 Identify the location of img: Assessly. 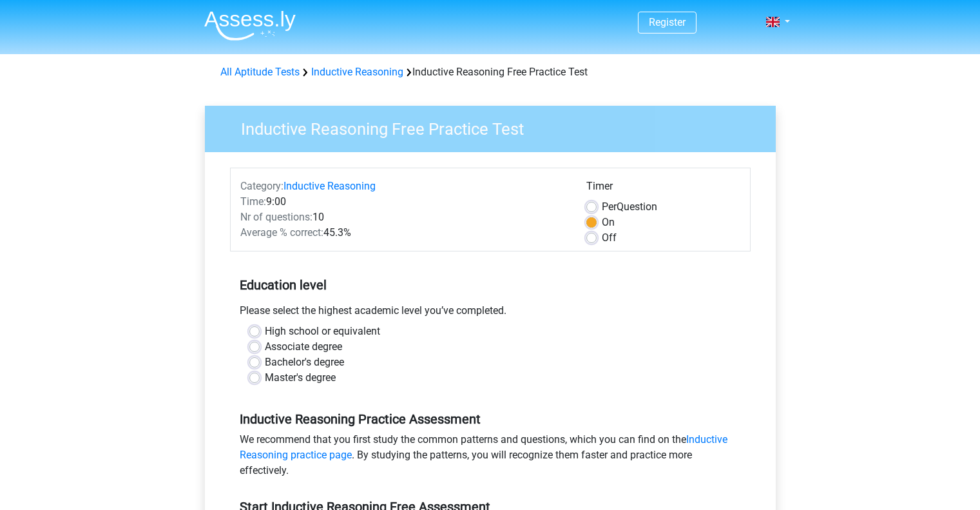
(250, 25).